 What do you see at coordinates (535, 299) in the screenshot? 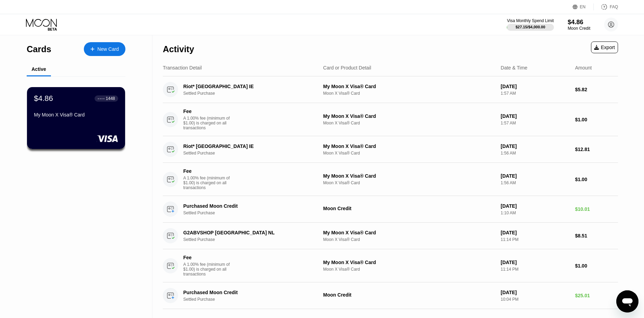
I see `div: 10:04 PM` at bounding box center [535, 299].